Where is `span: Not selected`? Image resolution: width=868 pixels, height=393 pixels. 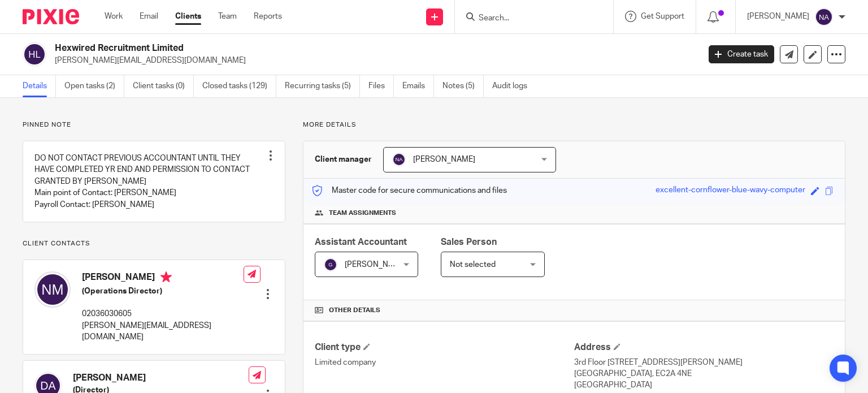 span: Not selected is located at coordinates (472, 265).